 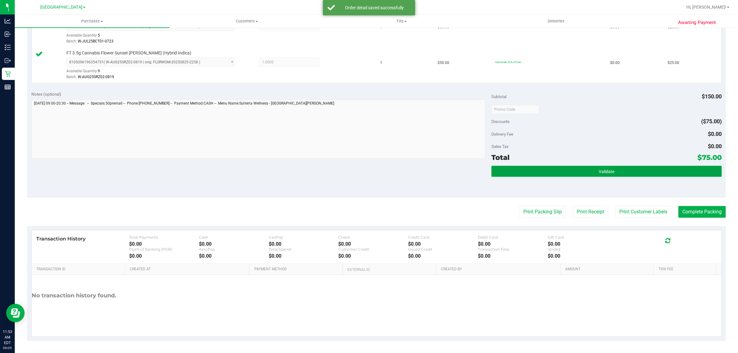 What do you see at coordinates (303, 237) in the screenshot?
I see `div: CanPay` at bounding box center [303, 237].